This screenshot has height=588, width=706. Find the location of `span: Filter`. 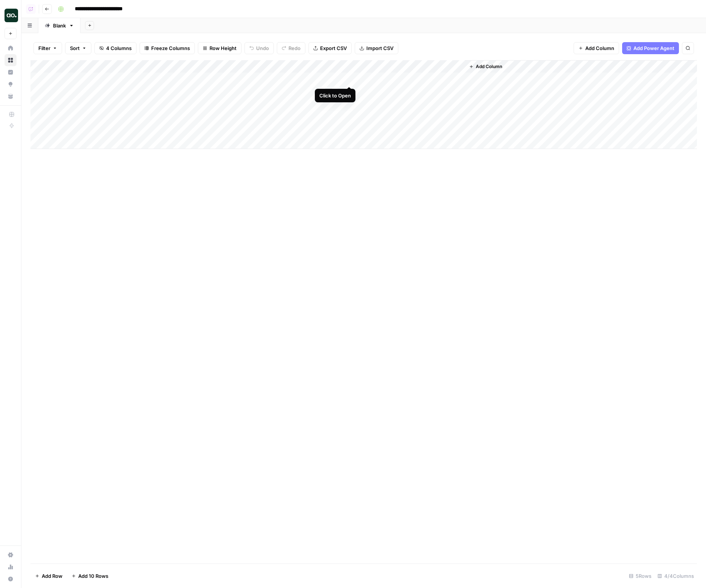

span: Filter is located at coordinates (45, 48).